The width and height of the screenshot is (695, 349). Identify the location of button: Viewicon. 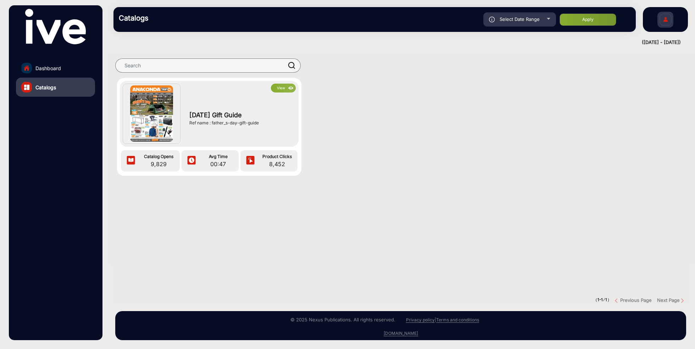
(283, 88).